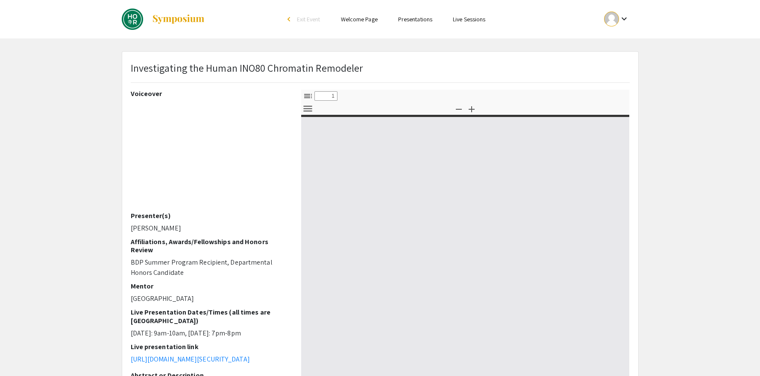 The image size is (760, 376). What do you see at coordinates (624, 19) in the screenshot?
I see `mat-icon: Expand account dropdown` at bounding box center [624, 19].